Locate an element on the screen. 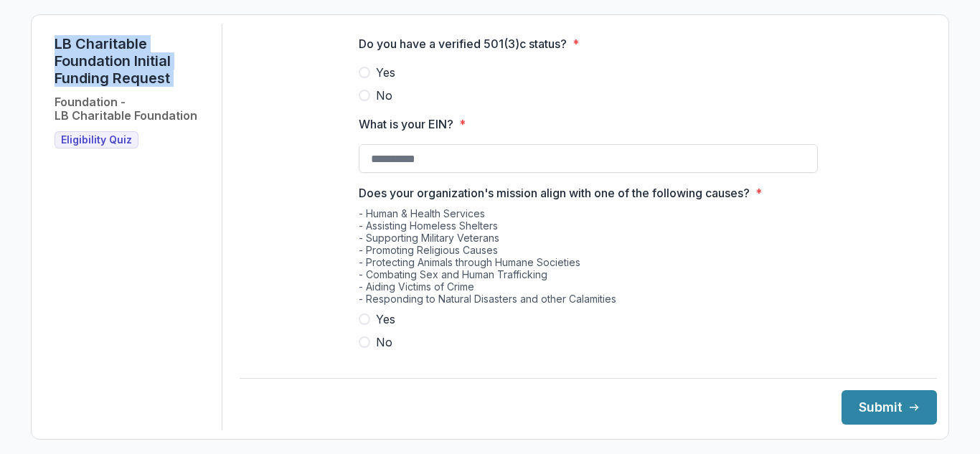 The image size is (980, 454). span: Eligibility Quiz is located at coordinates (96, 140).